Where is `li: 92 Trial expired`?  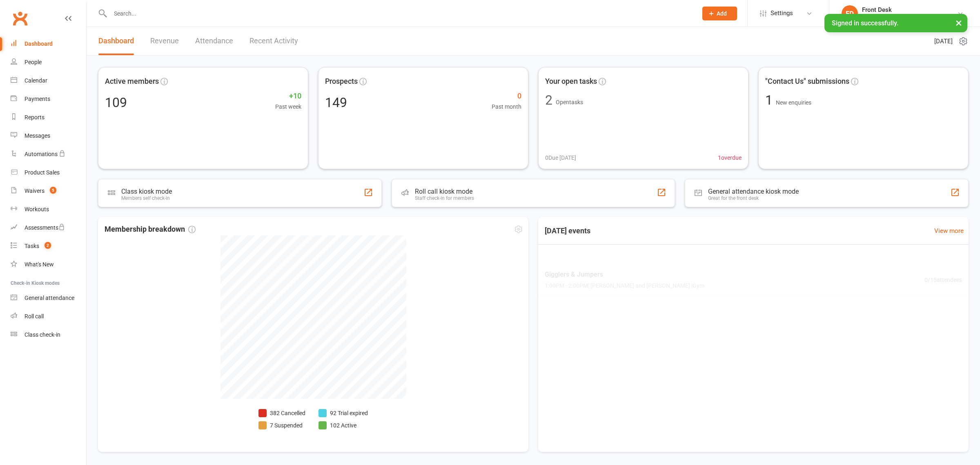
li: 92 Trial expired is located at coordinates (343, 413).